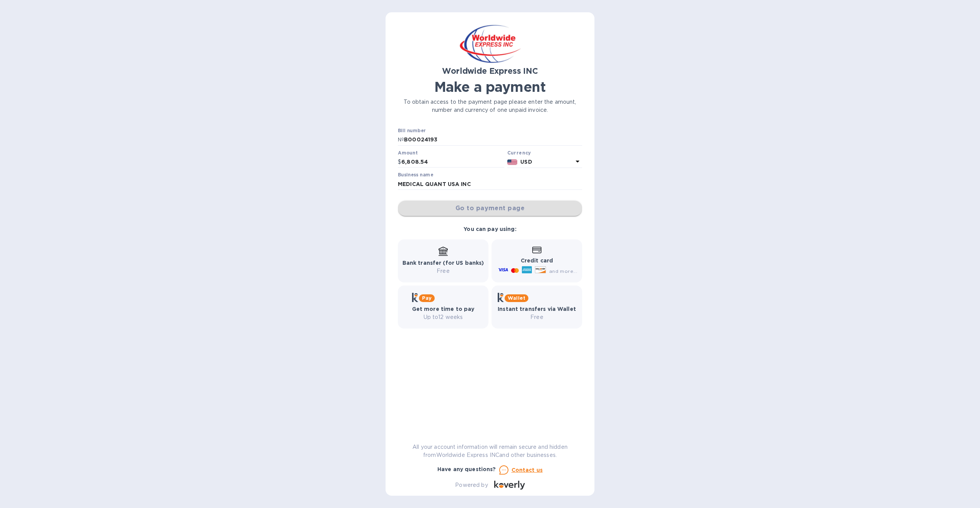  Describe the element at coordinates (490, 229) in the screenshot. I see `b: You can pay using:` at that location.